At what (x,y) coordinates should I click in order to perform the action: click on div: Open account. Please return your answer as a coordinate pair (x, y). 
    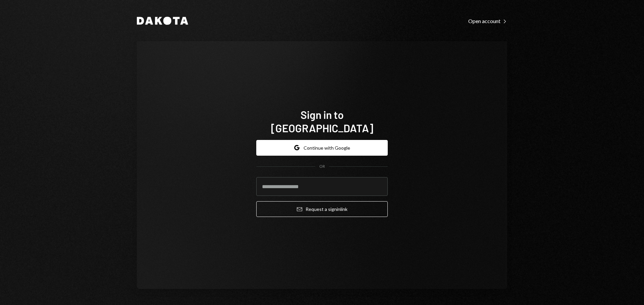
    Looking at the image, I should click on (487, 21).